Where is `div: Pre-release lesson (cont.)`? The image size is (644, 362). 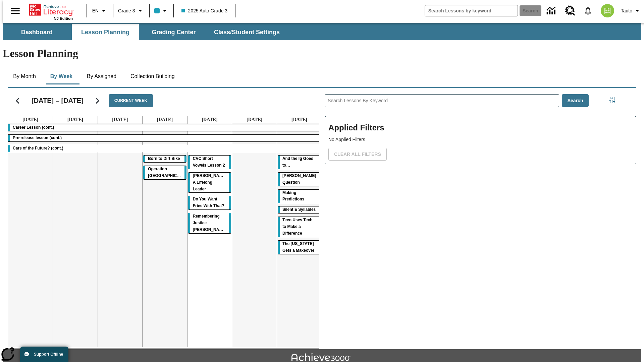
div: Pre-release lesson (cont.) is located at coordinates (165, 138).